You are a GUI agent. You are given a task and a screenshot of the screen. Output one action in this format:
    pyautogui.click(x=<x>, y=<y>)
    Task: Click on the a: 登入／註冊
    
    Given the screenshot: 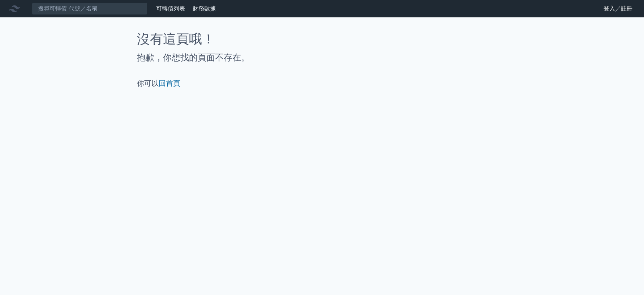 What is the action you would take?
    pyautogui.click(x=618, y=9)
    